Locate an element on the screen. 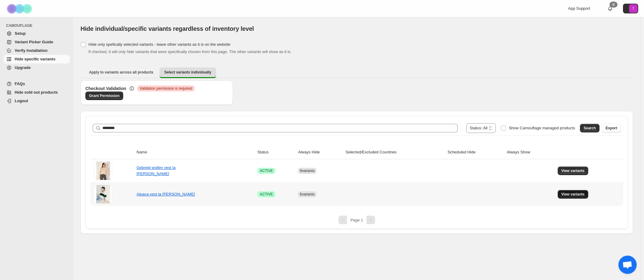 Image resolution: width=644 pixels, height=280 pixels. a: 0 is located at coordinates (610, 9).